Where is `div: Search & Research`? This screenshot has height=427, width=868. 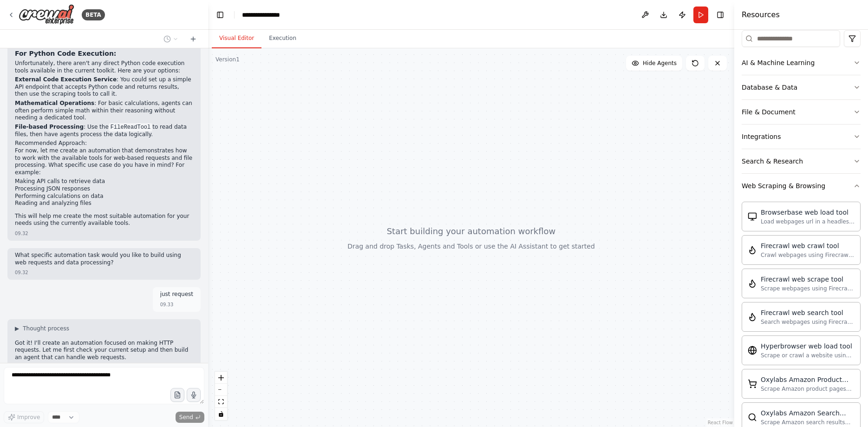 div: Search & Research is located at coordinates (773, 161).